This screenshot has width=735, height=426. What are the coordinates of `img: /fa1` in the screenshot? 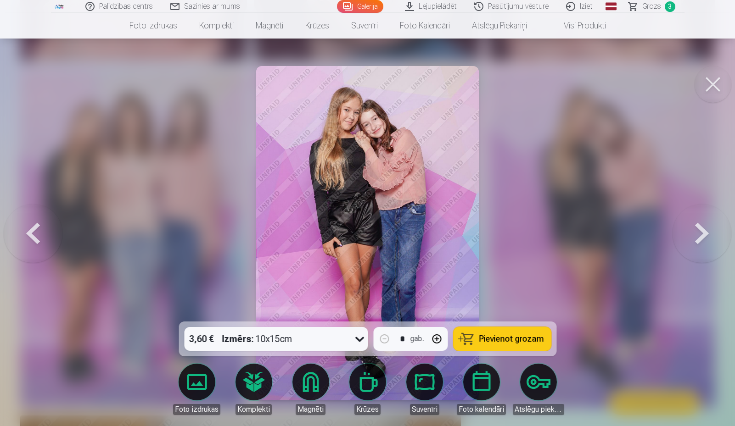 It's located at (60, 6).